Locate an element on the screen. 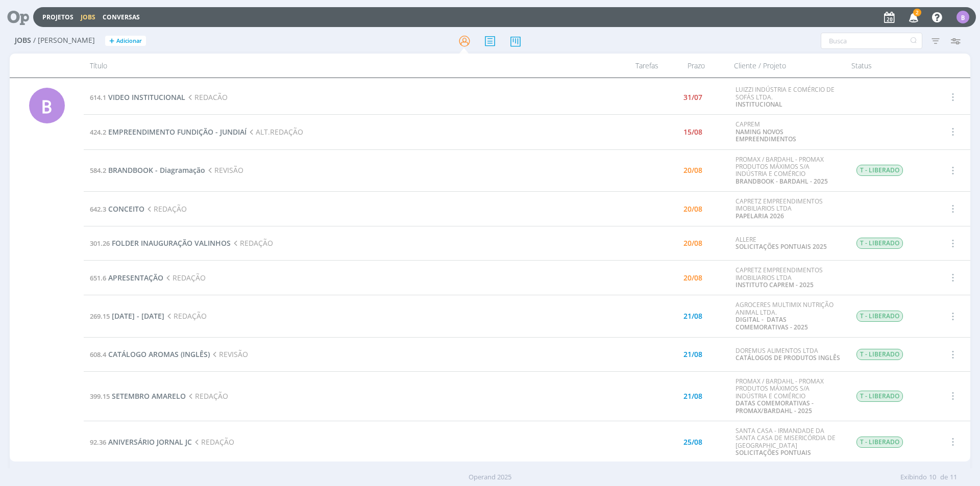  a: DATAS COMEMORATIVAS - PROMAX/BARDAHL - 2025 is located at coordinates (774, 407).